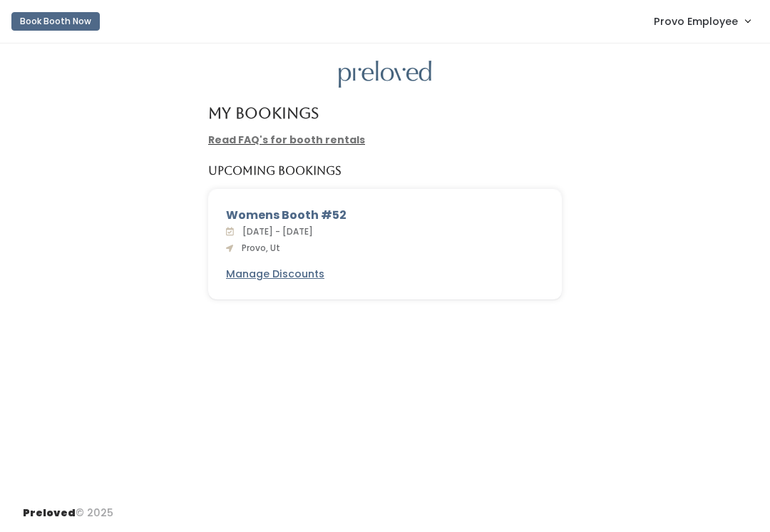 The image size is (770, 532). I want to click on button: Book Booth Now, so click(56, 21).